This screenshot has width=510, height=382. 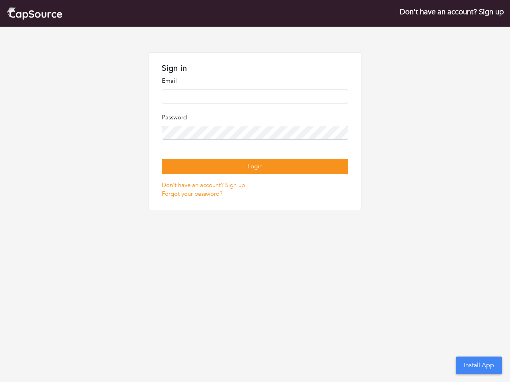 What do you see at coordinates (254, 68) in the screenshot?
I see `h1: Sign in` at bounding box center [254, 68].